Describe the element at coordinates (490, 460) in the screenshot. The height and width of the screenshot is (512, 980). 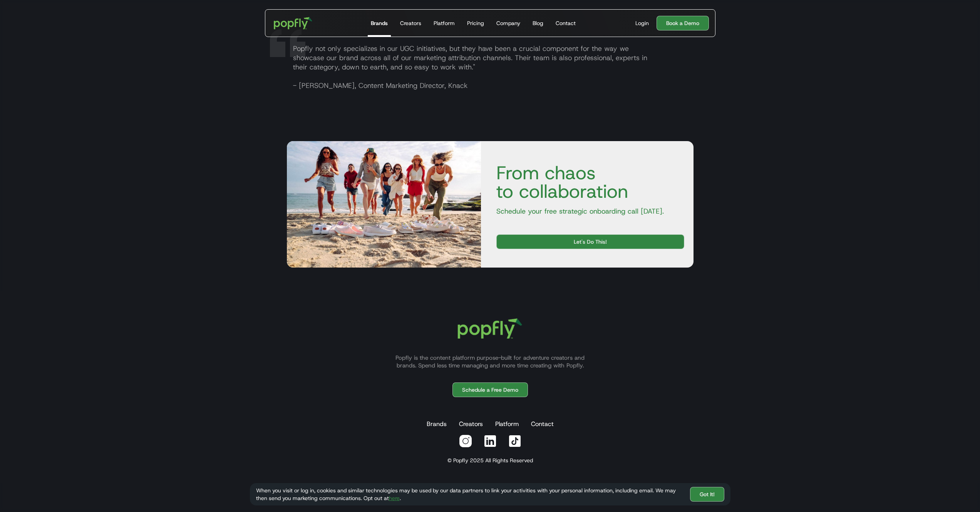
I see `div: © Popfly 2025 All Rights Reserved` at that location.